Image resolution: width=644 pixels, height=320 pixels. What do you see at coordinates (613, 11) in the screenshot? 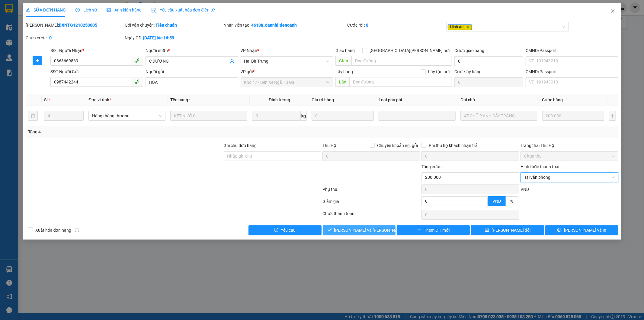
I see `button: Close` at bounding box center [613, 11].